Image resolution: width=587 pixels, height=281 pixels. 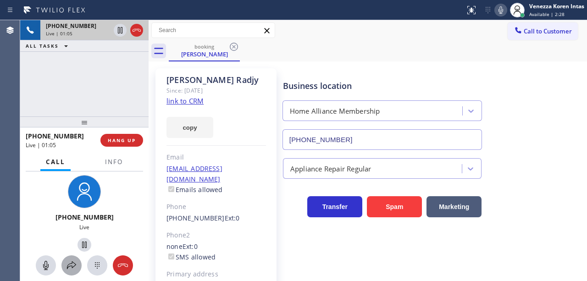 What do you see at coordinates (335, 111) in the screenshot?
I see `div: Home Alliance Membership` at bounding box center [335, 111].